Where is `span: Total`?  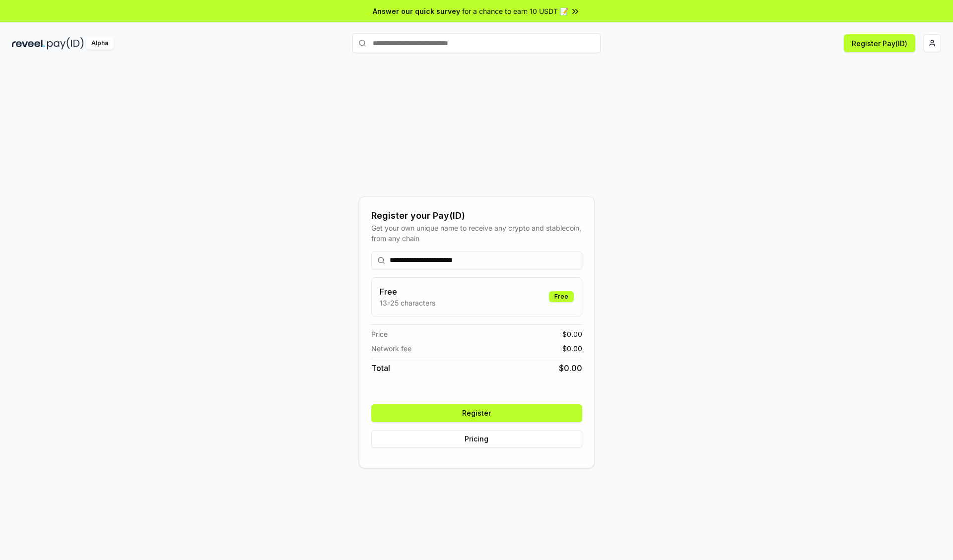
span: Total is located at coordinates (380, 368).